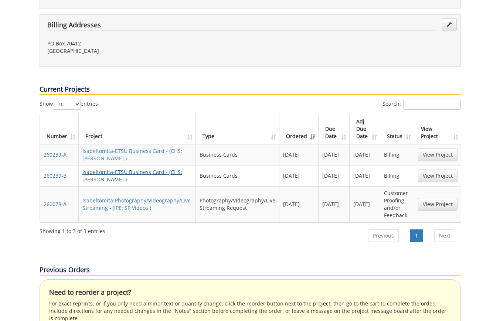  Describe the element at coordinates (250, 270) in the screenshot. I see `p: Previous Orders` at that location.